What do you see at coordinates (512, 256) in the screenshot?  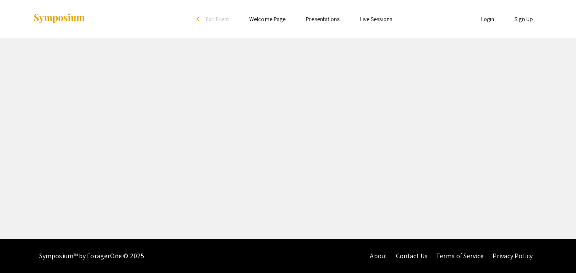 I see `a: Privacy Policy` at bounding box center [512, 256].